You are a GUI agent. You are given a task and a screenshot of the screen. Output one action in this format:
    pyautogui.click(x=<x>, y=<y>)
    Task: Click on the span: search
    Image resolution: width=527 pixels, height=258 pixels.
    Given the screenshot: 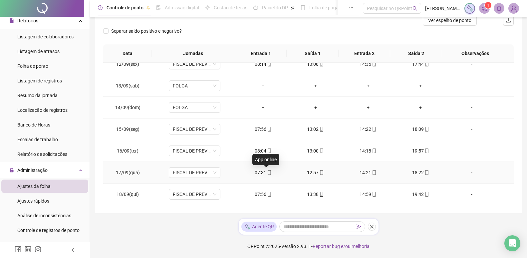 What is the action you would take?
    pyautogui.click(x=415, y=8)
    